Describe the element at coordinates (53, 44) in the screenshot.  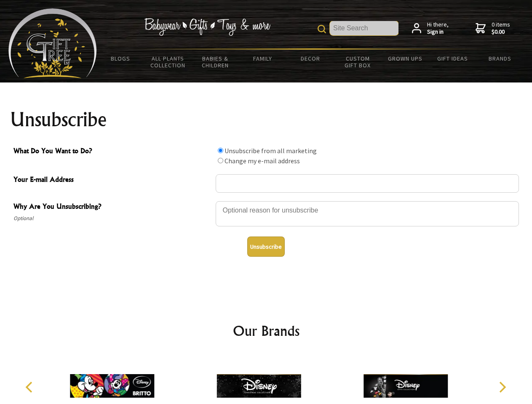
I see `img: Babyware - Gifts - Toys and more...` at that location.